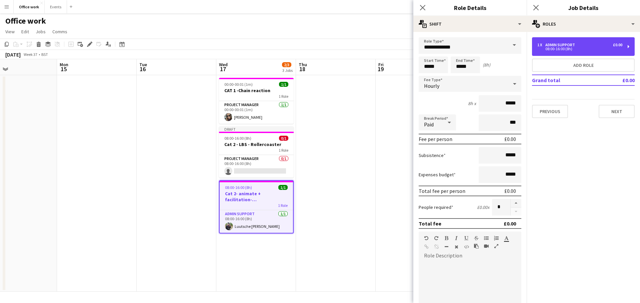 The width and height of the screenshot is (640, 303). I want to click on span: Paid, so click(428, 125).